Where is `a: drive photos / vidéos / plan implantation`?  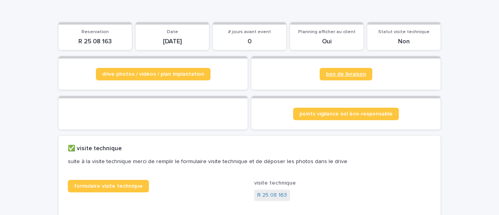
a: drive photos / vidéos / plan implantation is located at coordinates (153, 74).